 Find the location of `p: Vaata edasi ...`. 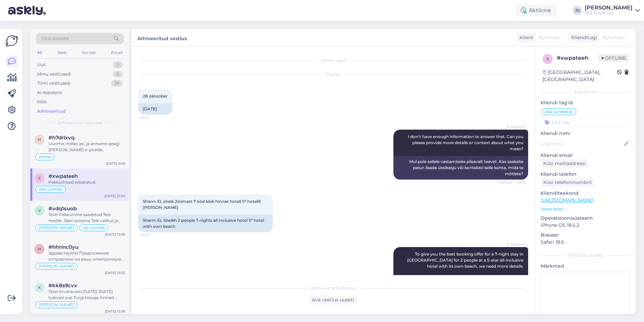

p: Vaata edasi ... is located at coordinates (585, 209).